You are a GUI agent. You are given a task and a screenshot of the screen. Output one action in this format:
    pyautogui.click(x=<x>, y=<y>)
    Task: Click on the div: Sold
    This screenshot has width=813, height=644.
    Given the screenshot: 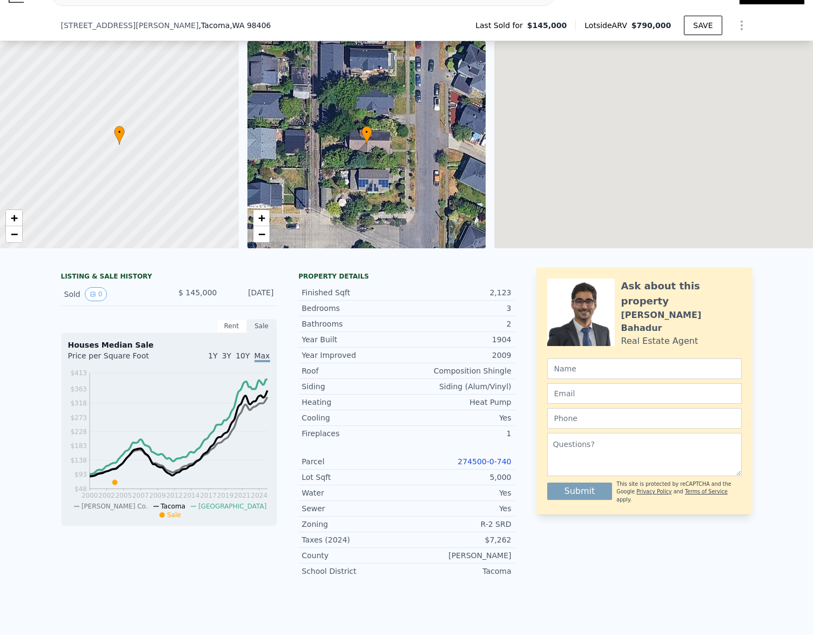 What is the action you would take?
    pyautogui.click(x=112, y=294)
    